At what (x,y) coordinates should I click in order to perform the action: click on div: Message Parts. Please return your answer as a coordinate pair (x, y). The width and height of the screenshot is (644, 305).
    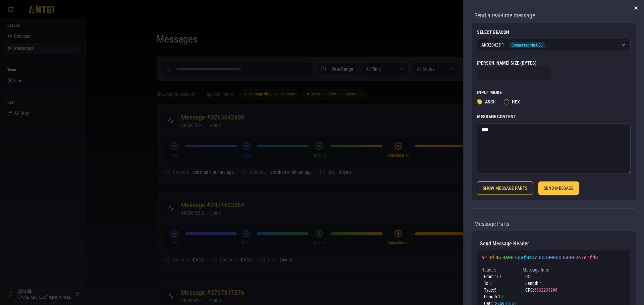
    Looking at the image, I should click on (554, 224).